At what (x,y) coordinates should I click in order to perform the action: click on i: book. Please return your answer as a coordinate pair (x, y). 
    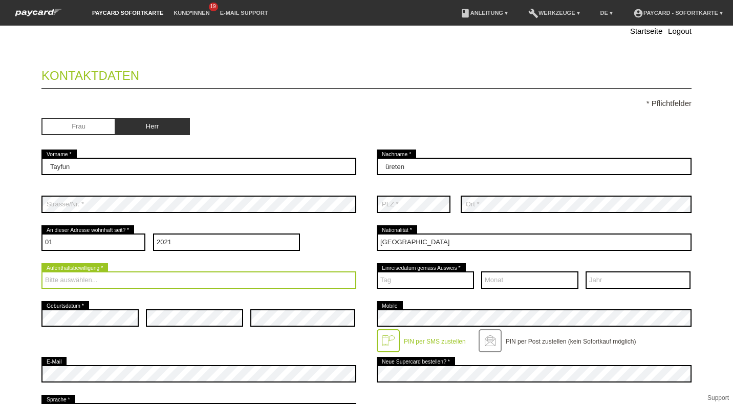
    Looking at the image, I should click on (465, 13).